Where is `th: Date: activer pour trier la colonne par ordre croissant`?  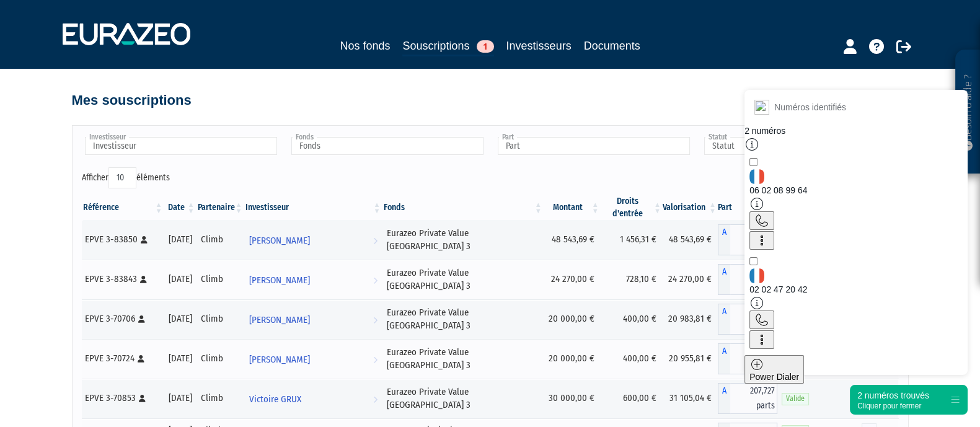
th: Date: activer pour trier la colonne par ordre croissant is located at coordinates (180, 207).